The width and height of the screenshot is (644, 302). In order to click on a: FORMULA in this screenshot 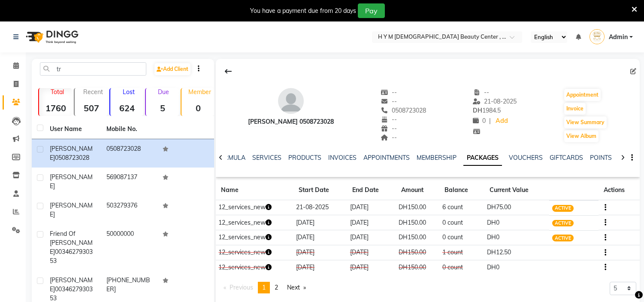, I will do `click(230, 157)`.